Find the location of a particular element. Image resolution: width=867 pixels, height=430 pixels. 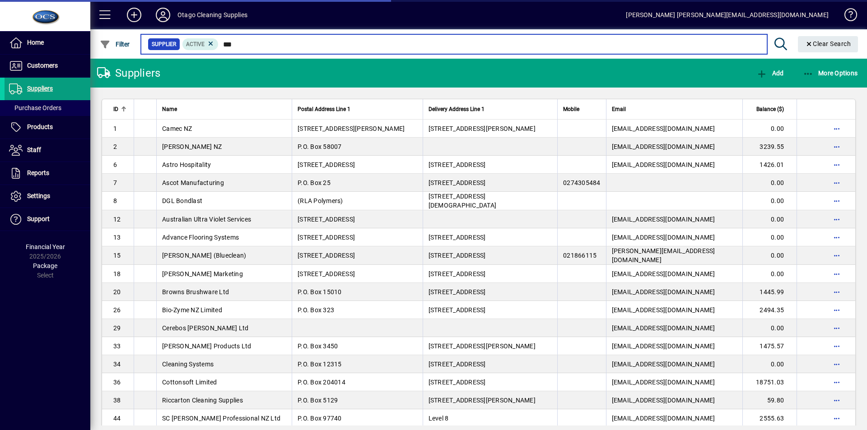

a: Knowledge Base is located at coordinates (847, 16).